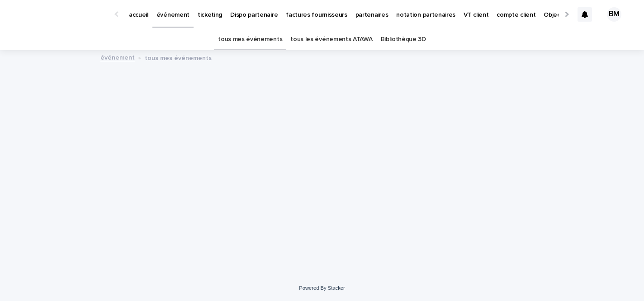 The width and height of the screenshot is (644, 301). Describe the element at coordinates (403, 39) in the screenshot. I see `a: Bibliothèque 3D` at that location.